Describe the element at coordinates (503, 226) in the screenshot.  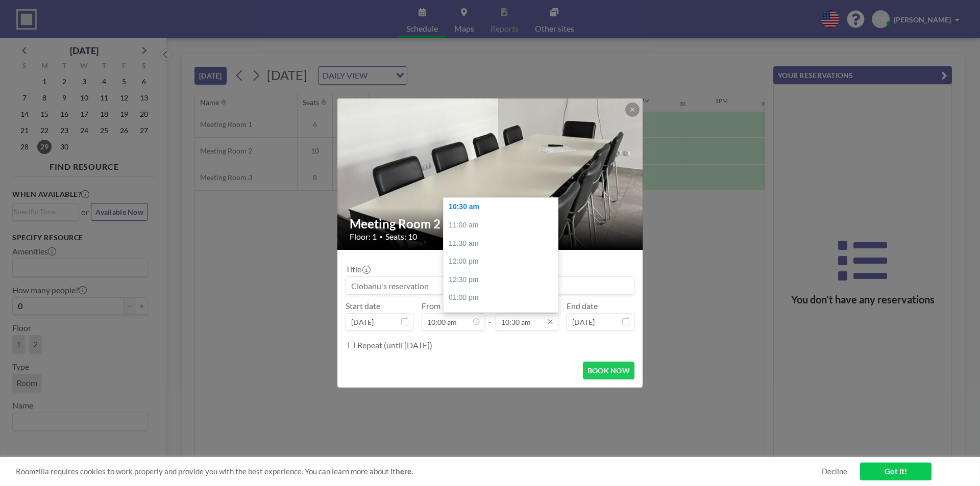
I see `div: 11:00 am` at that location.